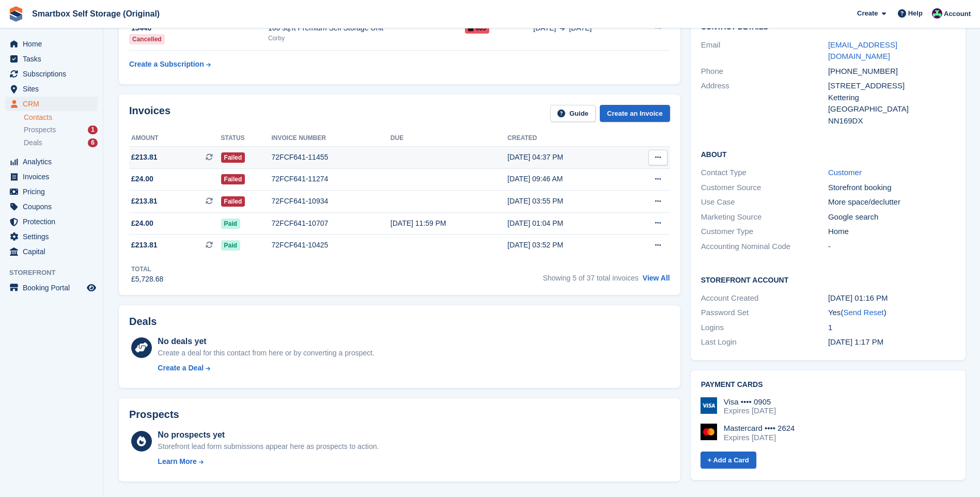 The width and height of the screenshot is (980, 497). Describe the element at coordinates (199, 28) in the screenshot. I see `div: 13446` at that location.